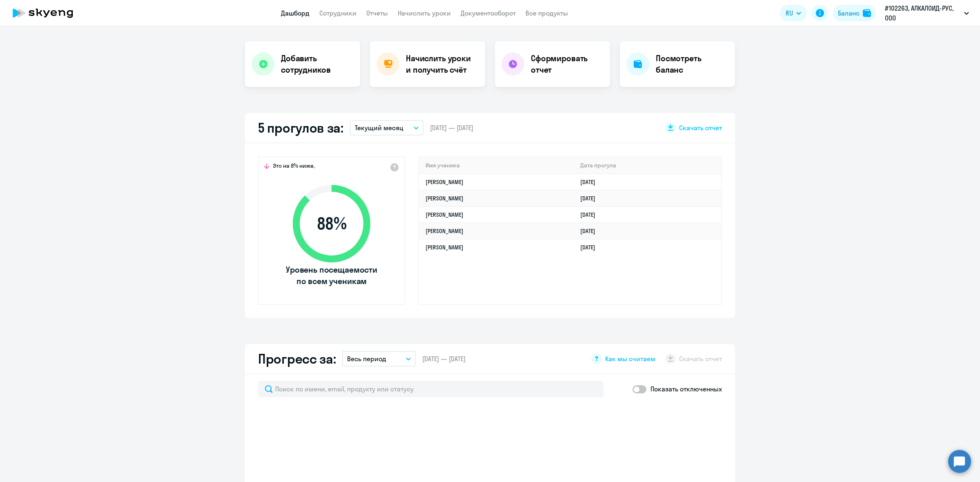  Describe the element at coordinates (496, 165) in the screenshot. I see `th: Имя ученика` at that location.